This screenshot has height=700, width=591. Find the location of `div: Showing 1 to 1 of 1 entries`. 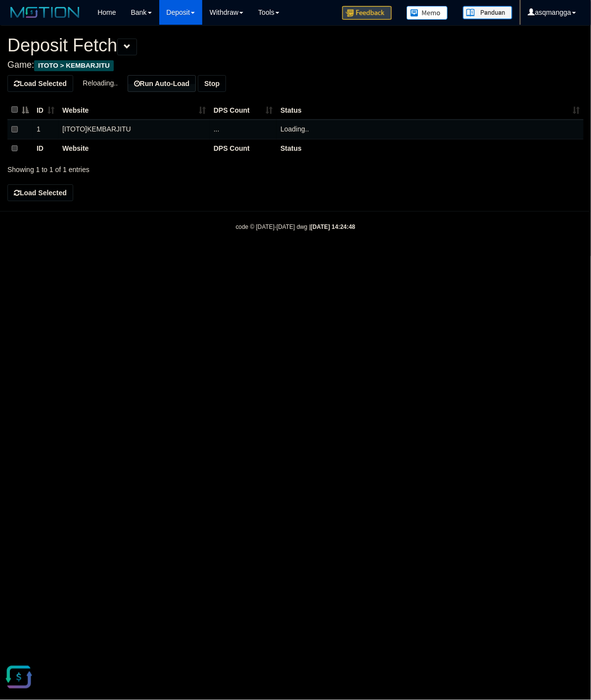

div: Showing 1 to 1 of 1 entries is located at coordinates (123, 168).